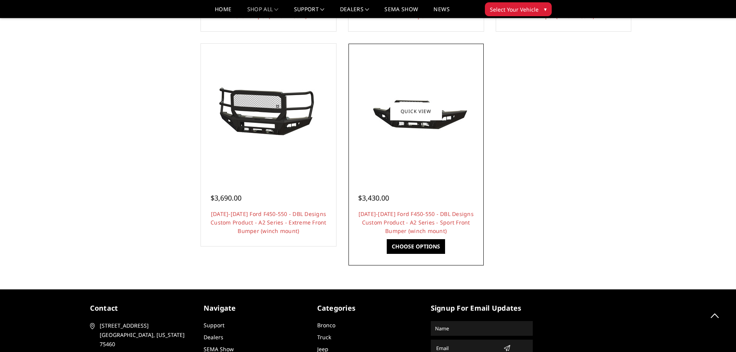 This screenshot has width=736, height=352. Describe the element at coordinates (326, 325) in the screenshot. I see `a: Bronco` at that location.